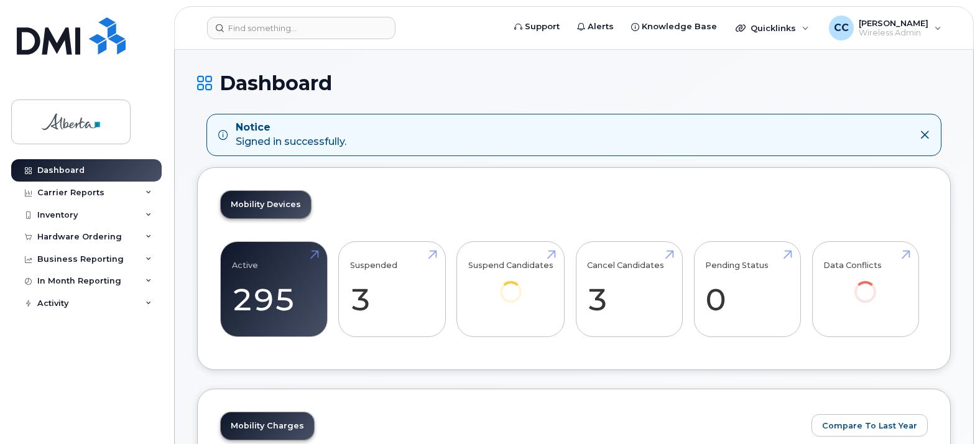  I want to click on a: Active 295, so click(274, 289).